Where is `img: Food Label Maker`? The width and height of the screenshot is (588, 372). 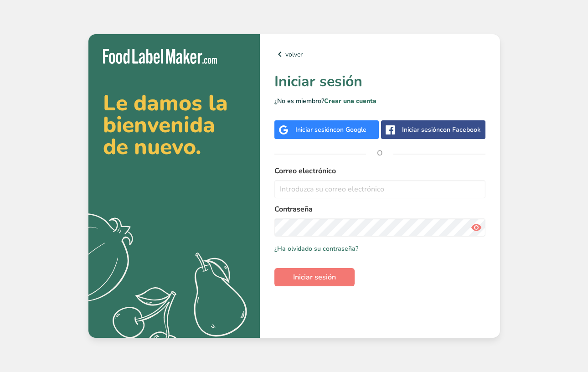 img: Food Label Maker is located at coordinates (160, 56).